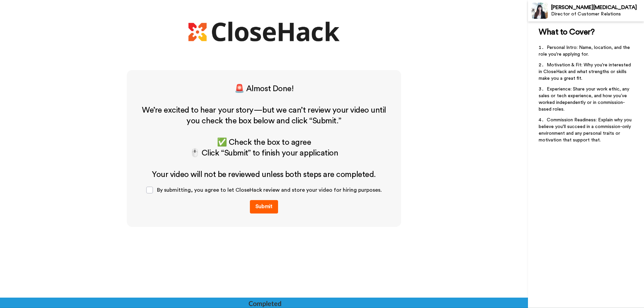 The width and height of the screenshot is (644, 308). I want to click on span: ✅ Check the box to agree, so click(264, 142).